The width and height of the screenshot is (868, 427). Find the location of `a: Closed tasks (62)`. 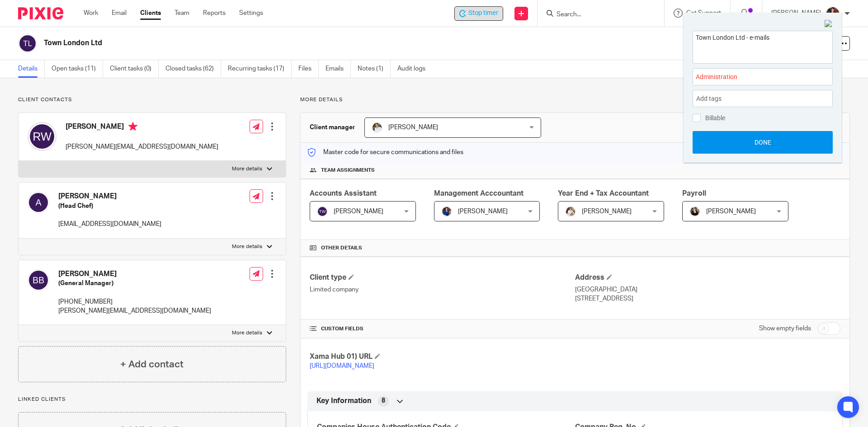

a: Closed tasks (62) is located at coordinates (193, 68).